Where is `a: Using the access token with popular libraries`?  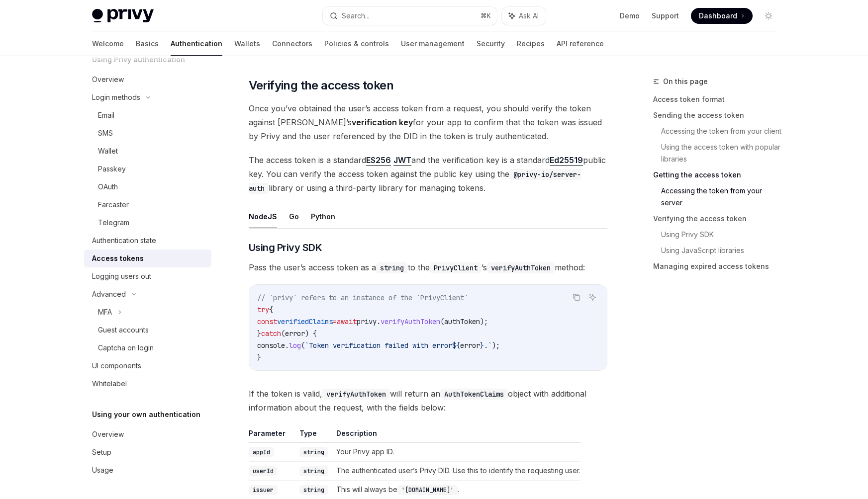 a: Using the access token with popular libraries is located at coordinates (722, 153).